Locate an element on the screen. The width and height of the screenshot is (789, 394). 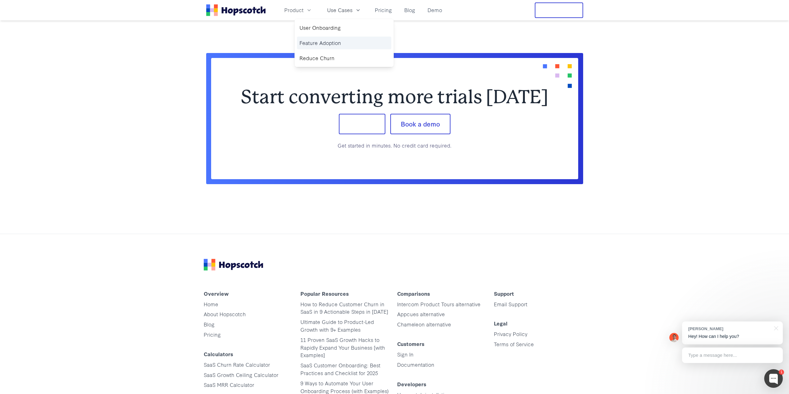
h4: Support is located at coordinates (539, 295).